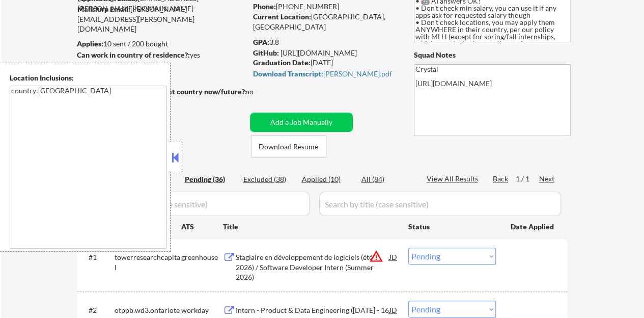 The height and width of the screenshot is (318, 644). I want to click on div: #1, so click(98, 257).